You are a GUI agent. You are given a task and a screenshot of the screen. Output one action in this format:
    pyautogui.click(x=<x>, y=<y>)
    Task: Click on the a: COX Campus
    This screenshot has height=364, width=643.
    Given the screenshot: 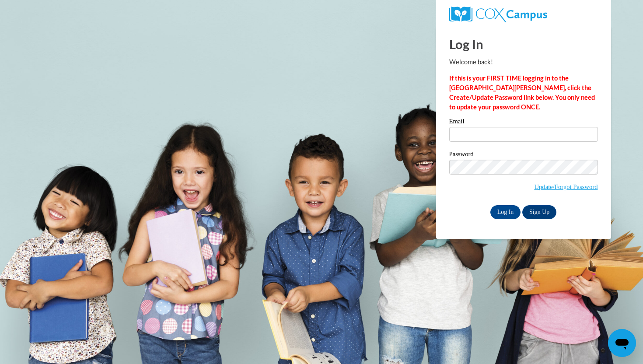 What is the action you would take?
    pyautogui.click(x=523, y=15)
    